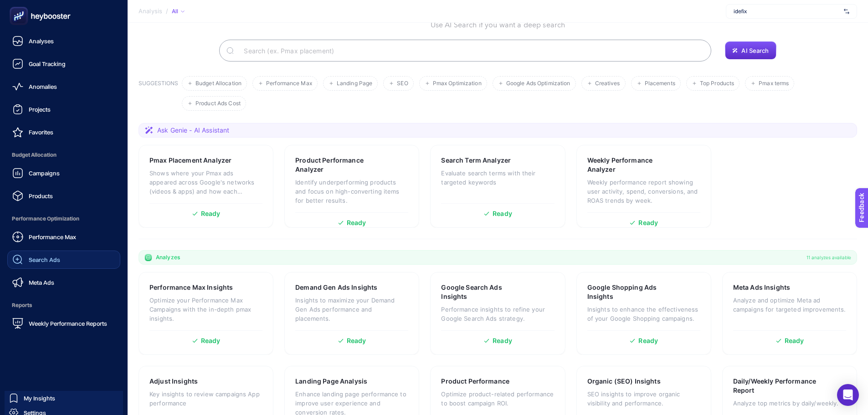  I want to click on span: Analyzes, so click(168, 257).